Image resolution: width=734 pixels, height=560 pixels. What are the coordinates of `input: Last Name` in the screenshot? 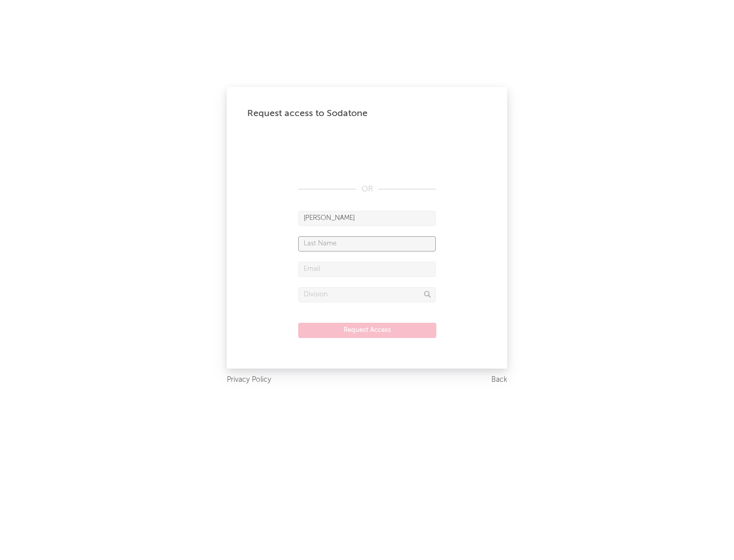 It's located at (367, 244).